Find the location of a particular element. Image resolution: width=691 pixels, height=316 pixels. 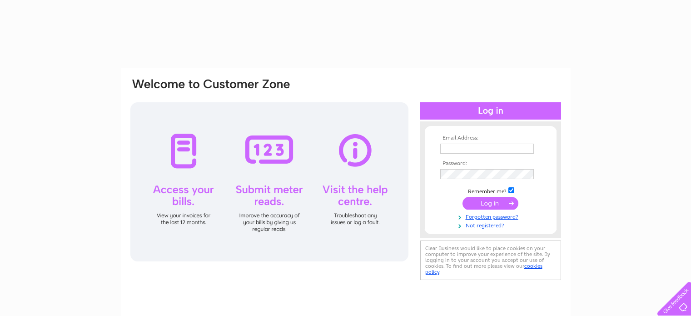

a: Not registered? is located at coordinates (492, 225).